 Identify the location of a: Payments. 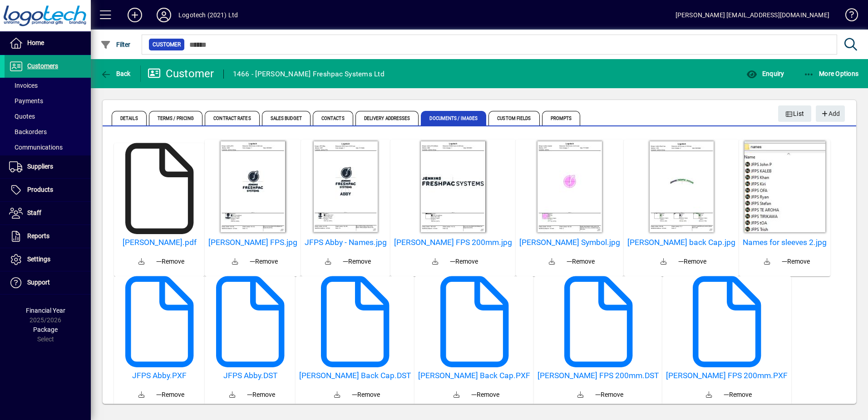
(48, 101).